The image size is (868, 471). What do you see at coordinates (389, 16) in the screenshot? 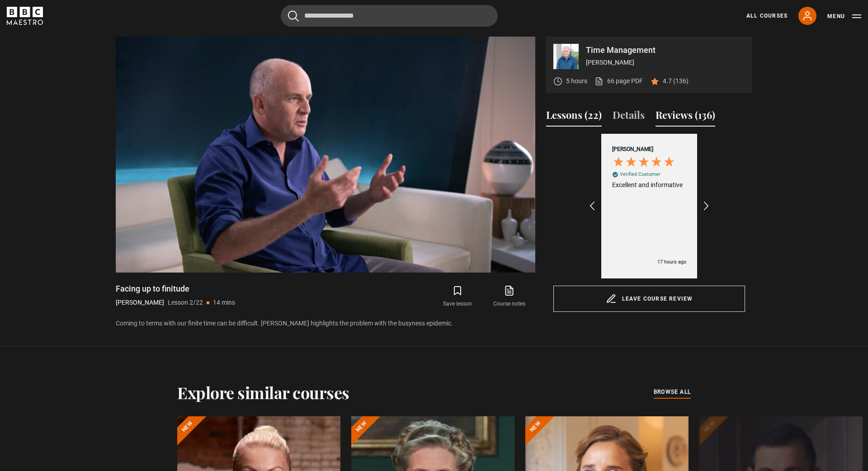
I see `input: Search` at bounding box center [389, 16].